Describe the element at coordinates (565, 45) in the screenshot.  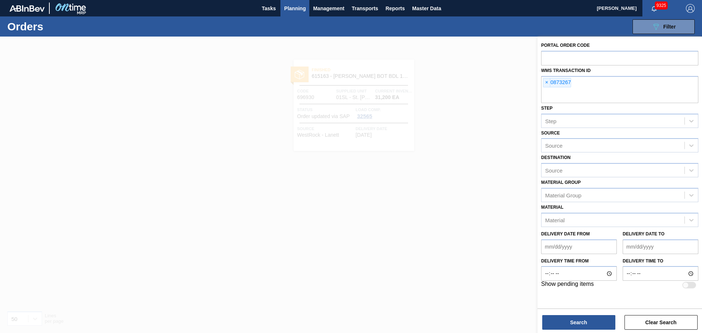
I see `label: Portal Order Code` at that location.